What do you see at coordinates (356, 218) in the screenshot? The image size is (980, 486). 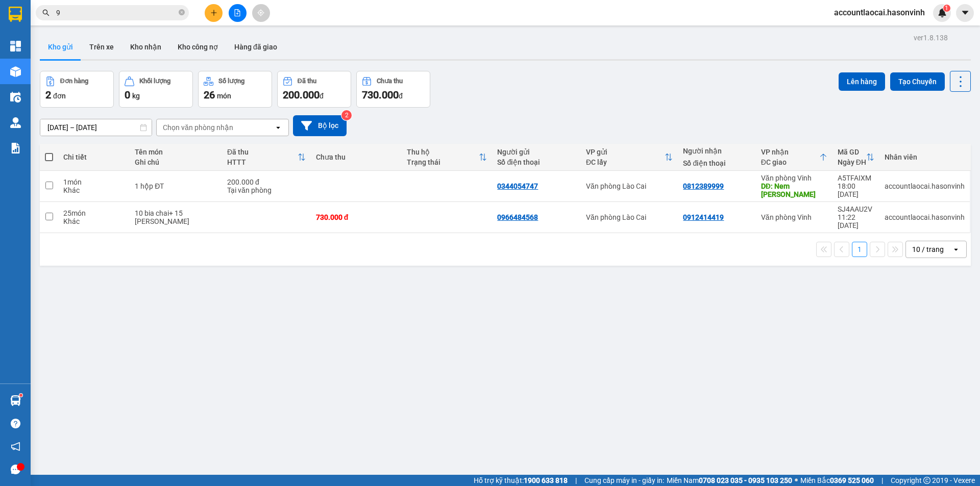 I see `div: 730.000 đ` at bounding box center [356, 218].